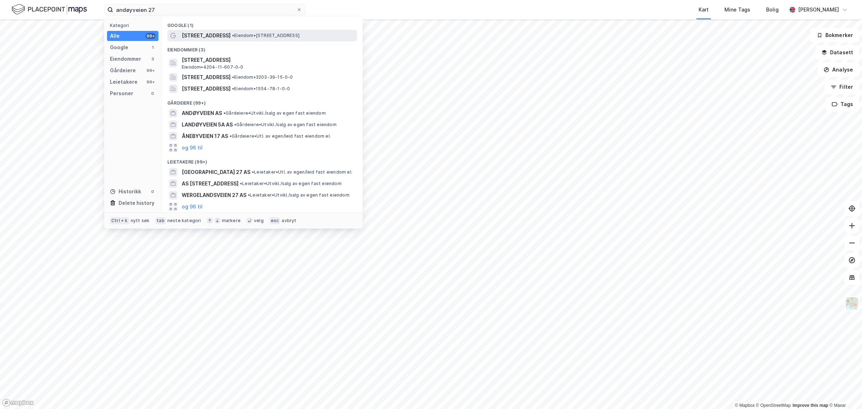 The height and width of the screenshot is (409, 862). Describe the element at coordinates (839, 70) in the screenshot. I see `button: Analyse` at that location.